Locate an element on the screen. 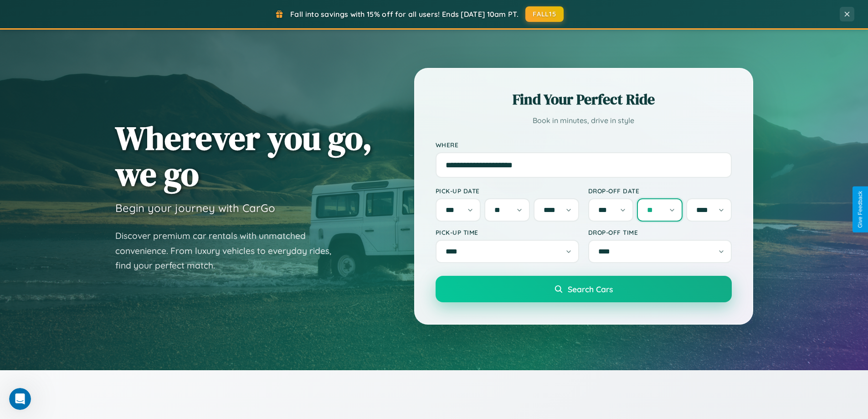 Image resolution: width=868 pixels, height=419 pixels. label: Drop-off Date is located at coordinates (660, 191).